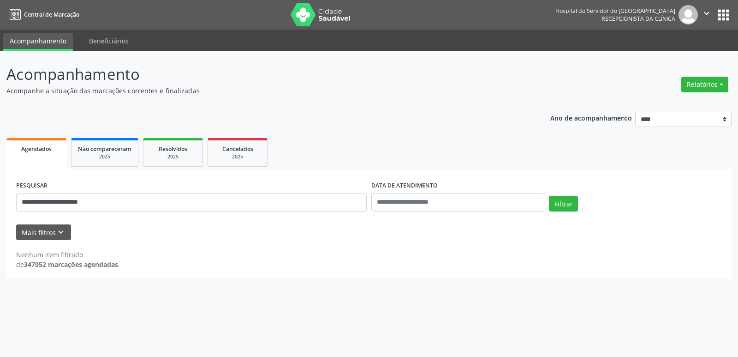 Image resolution: width=738 pixels, height=357 pixels. I want to click on a: Beneficiários, so click(109, 41).